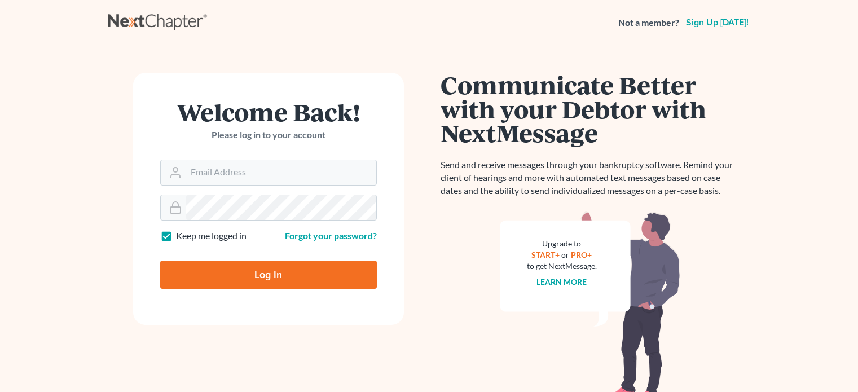 The width and height of the screenshot is (858, 392). What do you see at coordinates (649, 23) in the screenshot?
I see `strong: Not a member?` at bounding box center [649, 23].